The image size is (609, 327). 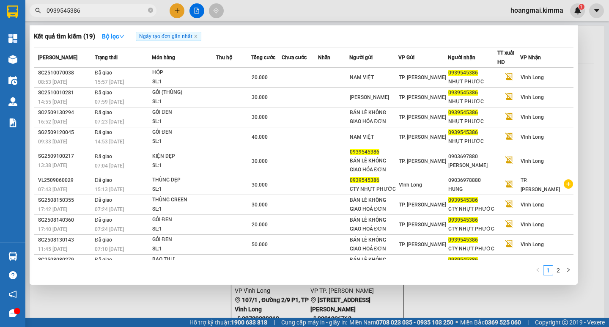 I want to click on span: Nhận:, so click(x=65, y=12).